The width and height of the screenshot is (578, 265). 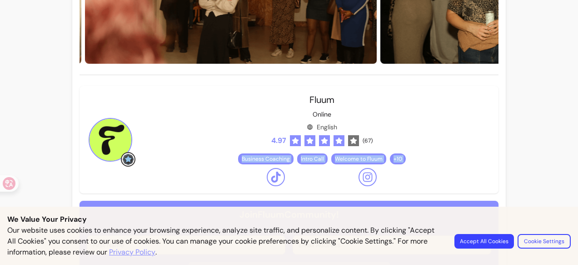 I want to click on span: Fluum, so click(x=322, y=100).